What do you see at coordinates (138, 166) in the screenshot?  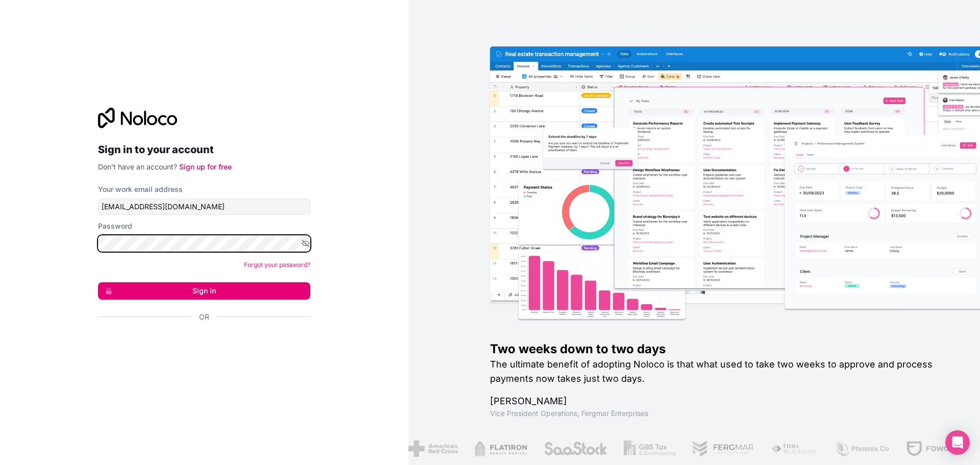 I see `span: Don't have an account?` at bounding box center [138, 166].